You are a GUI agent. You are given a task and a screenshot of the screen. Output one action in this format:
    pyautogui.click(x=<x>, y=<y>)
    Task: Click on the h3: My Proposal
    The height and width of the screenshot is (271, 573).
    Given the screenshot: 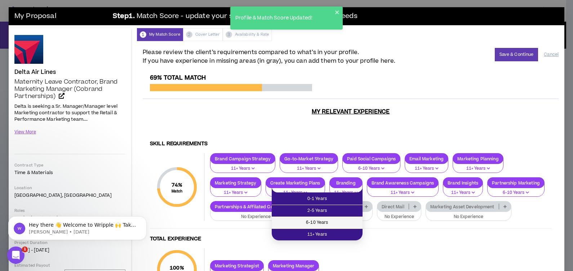 What is the action you would take?
    pyautogui.click(x=61, y=16)
    